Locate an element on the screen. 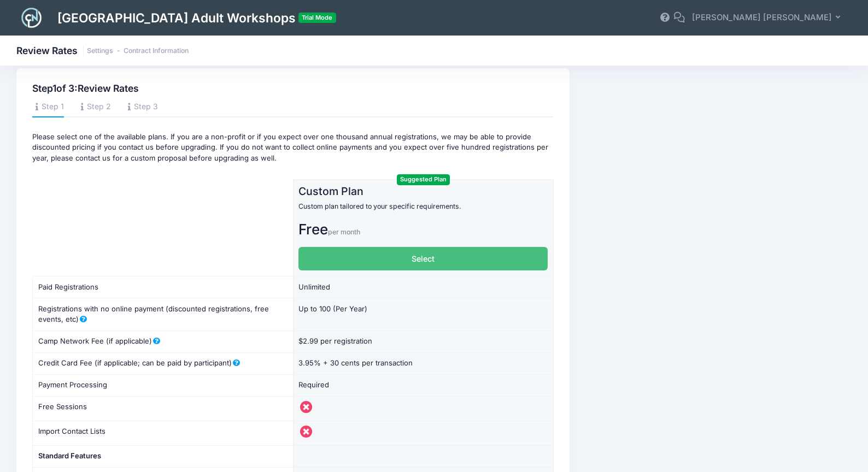 Image resolution: width=868 pixels, height=472 pixels. h1: Review Rates is located at coordinates (102, 50).